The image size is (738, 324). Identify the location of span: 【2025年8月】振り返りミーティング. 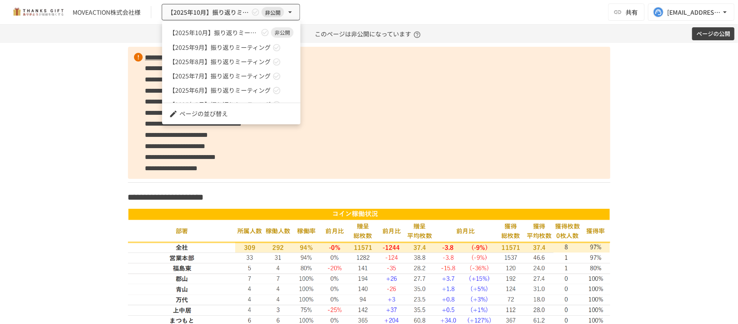
(220, 61).